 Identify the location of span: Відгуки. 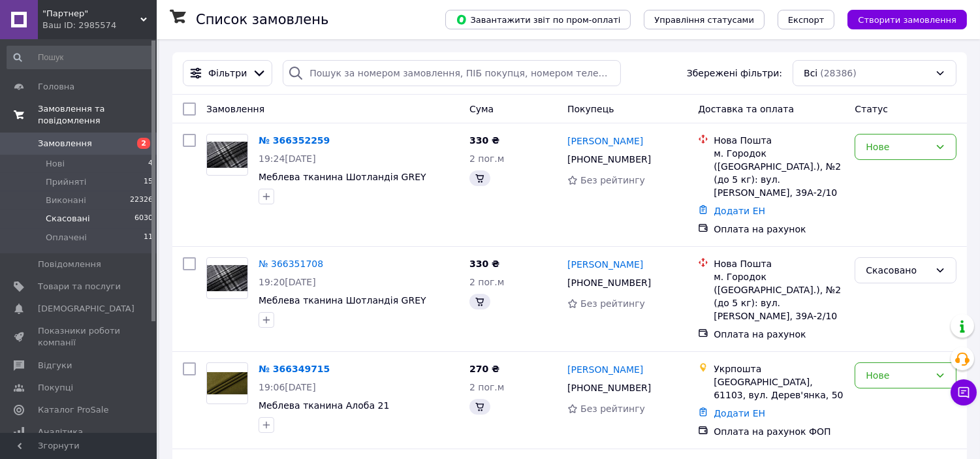
(55, 366).